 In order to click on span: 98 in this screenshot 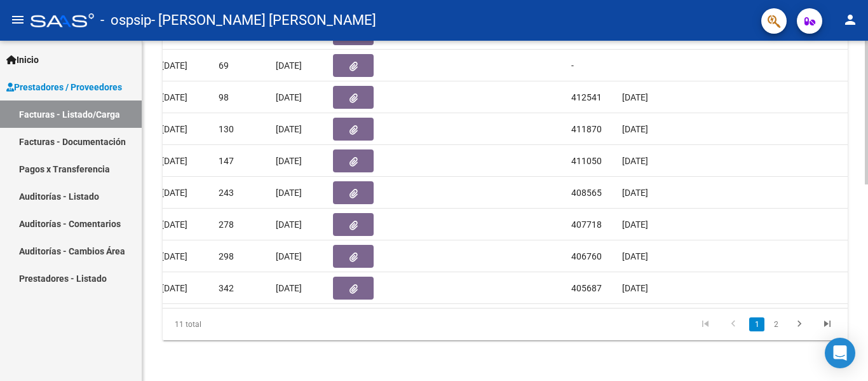, I will do `click(224, 97)`.